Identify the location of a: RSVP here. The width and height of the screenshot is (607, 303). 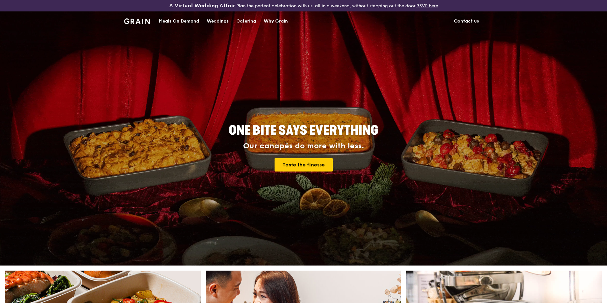
(427, 6).